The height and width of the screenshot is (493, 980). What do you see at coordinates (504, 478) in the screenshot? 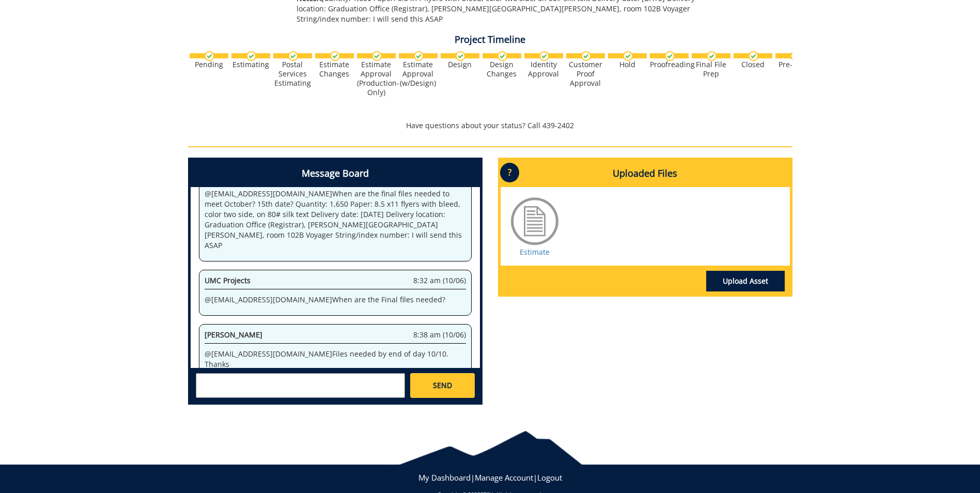
I see `a: Manage Account` at bounding box center [504, 478].